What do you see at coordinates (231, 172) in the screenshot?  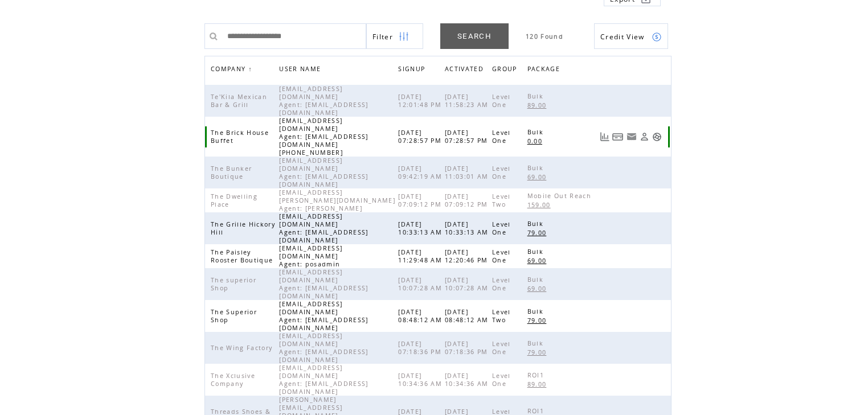 I see `span: The Bunker Boutique` at bounding box center [231, 172].